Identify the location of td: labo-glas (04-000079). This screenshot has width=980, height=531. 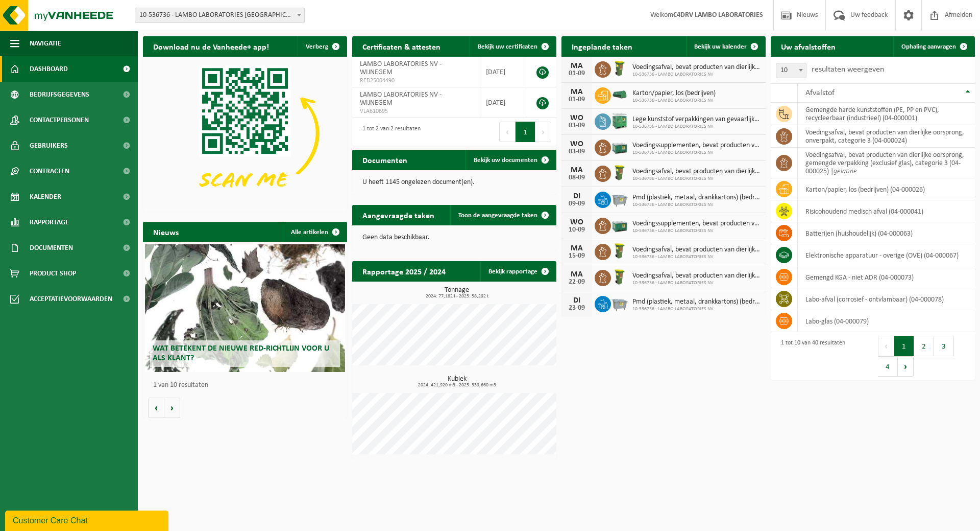
(886, 321).